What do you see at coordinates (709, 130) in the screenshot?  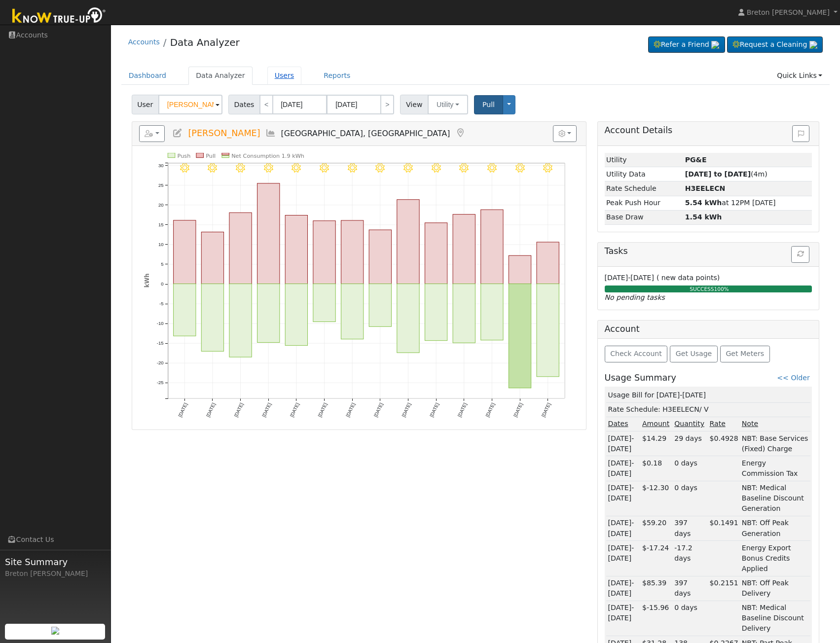 I see `h5: Account Details` at bounding box center [709, 130].